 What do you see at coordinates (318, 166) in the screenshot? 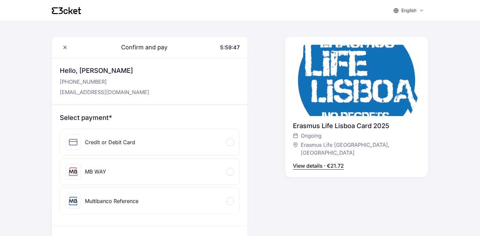
I see `p: View details · €21.72` at bounding box center [318, 166].